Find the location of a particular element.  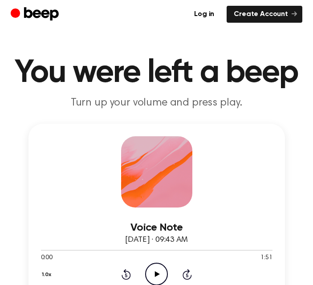

h1: You were left a beep is located at coordinates (157, 73).